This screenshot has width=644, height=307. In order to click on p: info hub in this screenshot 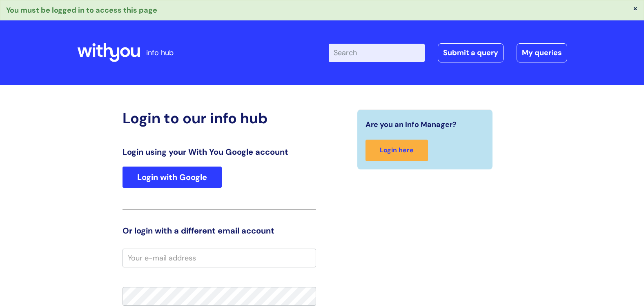, I will do `click(160, 53)`.